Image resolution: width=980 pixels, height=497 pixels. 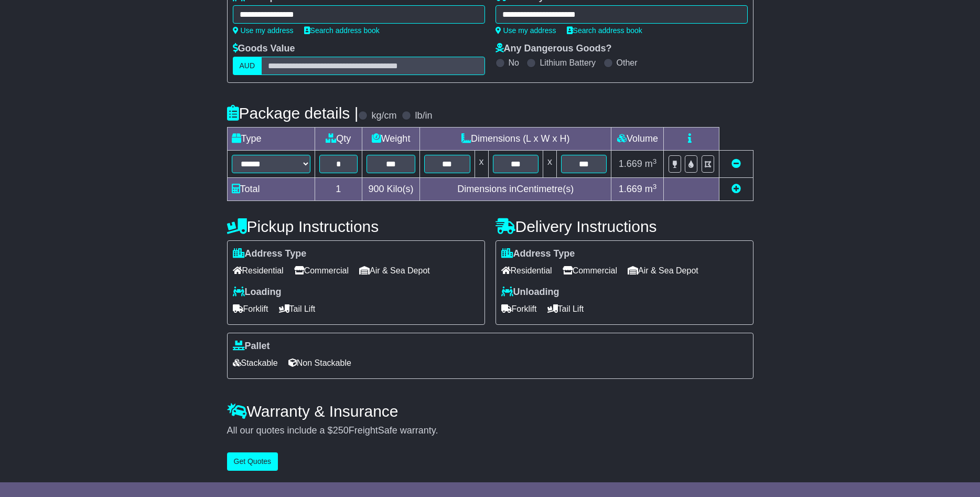 What do you see at coordinates (264, 49) in the screenshot?
I see `label: Goods Value` at bounding box center [264, 49].